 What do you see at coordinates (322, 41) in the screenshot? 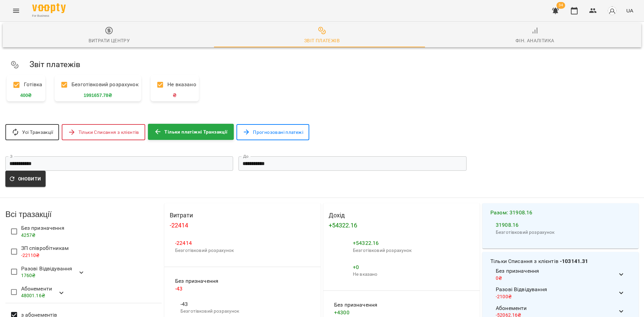
I see `div: Звіт платежів` at bounding box center [322, 41].